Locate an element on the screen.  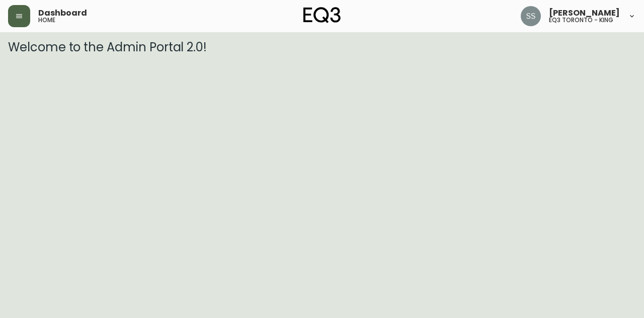
h5: eq3 toronto - king is located at coordinates (581, 20).